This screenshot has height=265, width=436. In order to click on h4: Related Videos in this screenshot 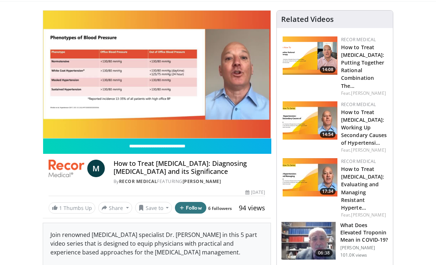, I will do `click(307, 19)`.